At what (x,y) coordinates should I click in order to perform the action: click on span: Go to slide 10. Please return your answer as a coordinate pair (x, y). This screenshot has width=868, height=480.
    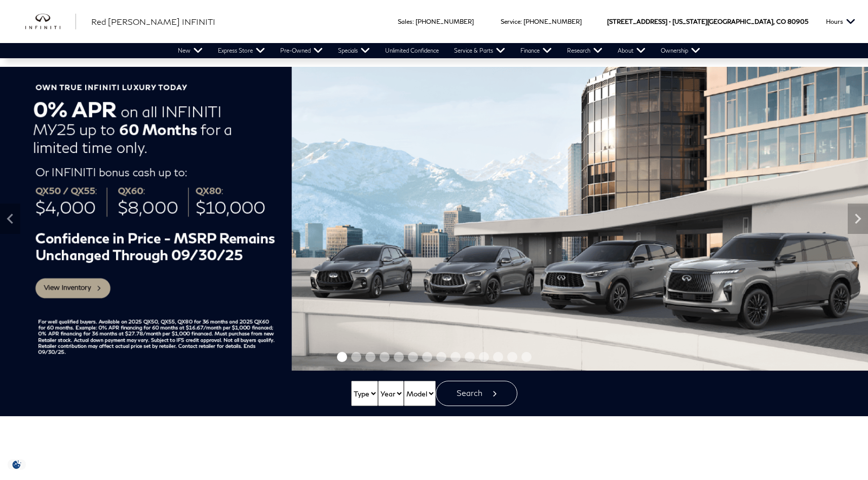
    Looking at the image, I should click on (470, 357).